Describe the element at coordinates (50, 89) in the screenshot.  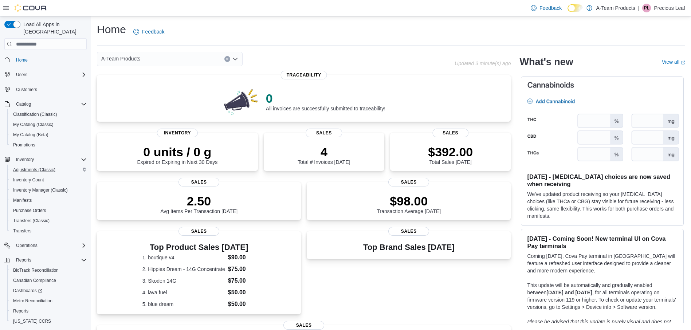
I see `span: Customers` at that location.